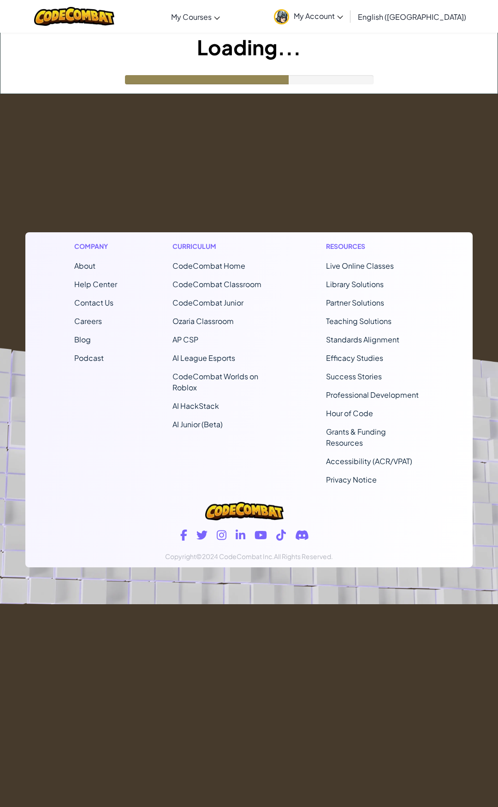  I want to click on a: Help Center, so click(95, 284).